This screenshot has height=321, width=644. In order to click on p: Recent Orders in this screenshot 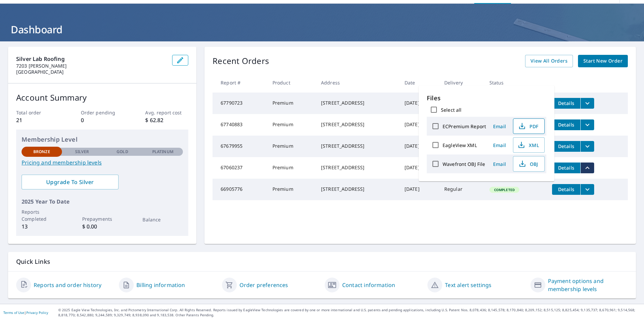, I will do `click(241, 61)`.